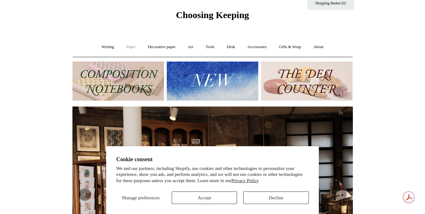 This screenshot has height=214, width=425. What do you see at coordinates (108, 47) in the screenshot?
I see `a: Writing` at bounding box center [108, 47].